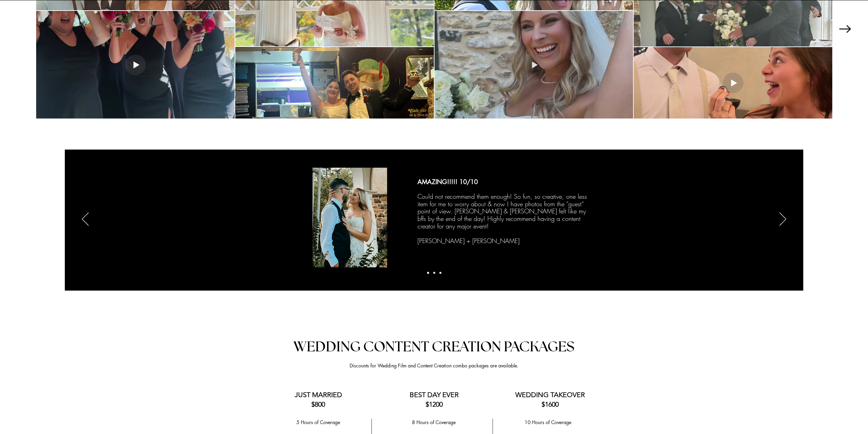  Describe the element at coordinates (434, 346) in the screenshot. I see `span: WEDDING CONTENT CREATION PACKAGES` at that location.